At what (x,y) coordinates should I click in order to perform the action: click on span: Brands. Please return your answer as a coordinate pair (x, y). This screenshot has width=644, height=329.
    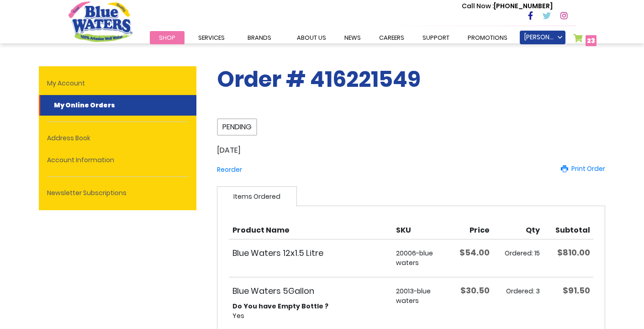
    Looking at the image, I should click on (260, 38).